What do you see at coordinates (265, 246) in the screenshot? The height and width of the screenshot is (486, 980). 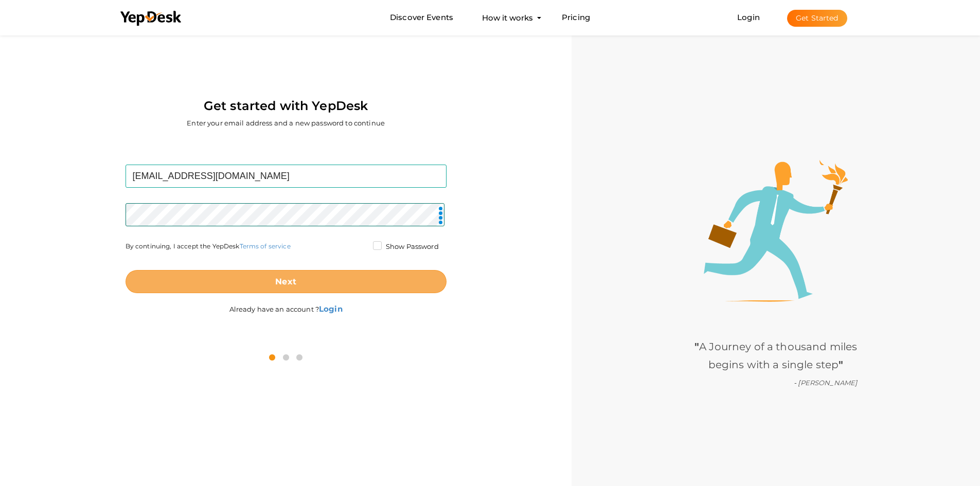 I see `a: Terms of service` at bounding box center [265, 246].